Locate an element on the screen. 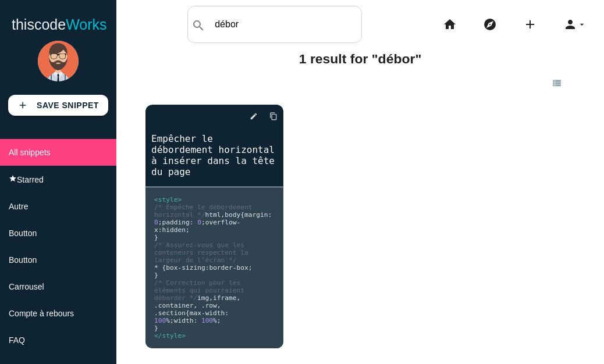 Image resolution: width=604 pixels, height=364 pixels. img: man-5.png is located at coordinates (58, 61).